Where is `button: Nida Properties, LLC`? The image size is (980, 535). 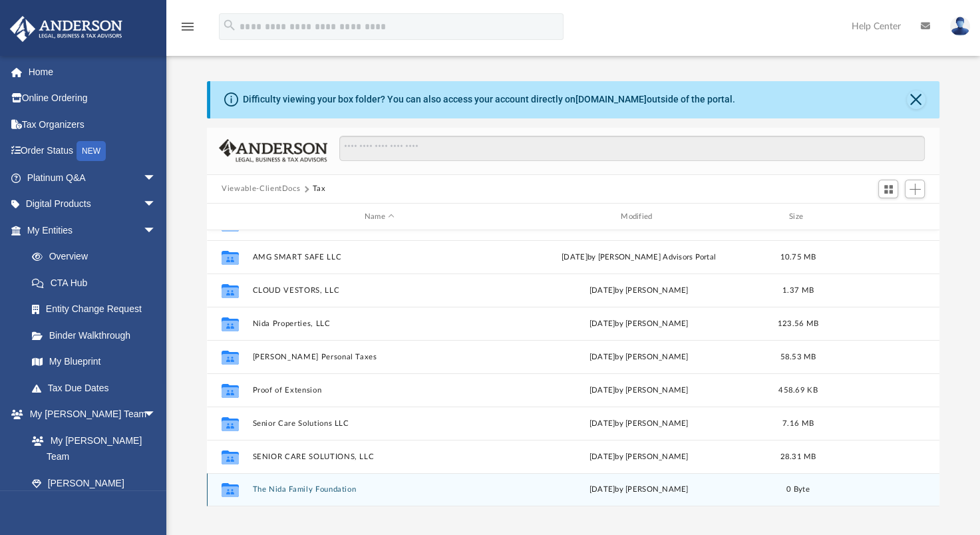 button: Nida Properties, LLC is located at coordinates (379, 323).